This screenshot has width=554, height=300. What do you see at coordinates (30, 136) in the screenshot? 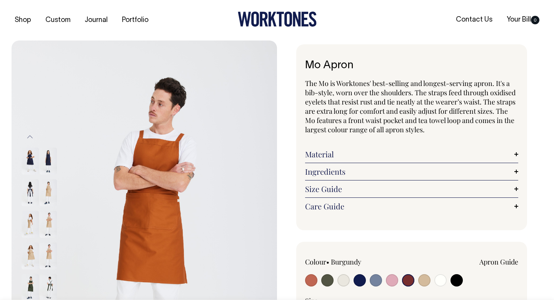
I see `button: Previous` at bounding box center [30, 136].